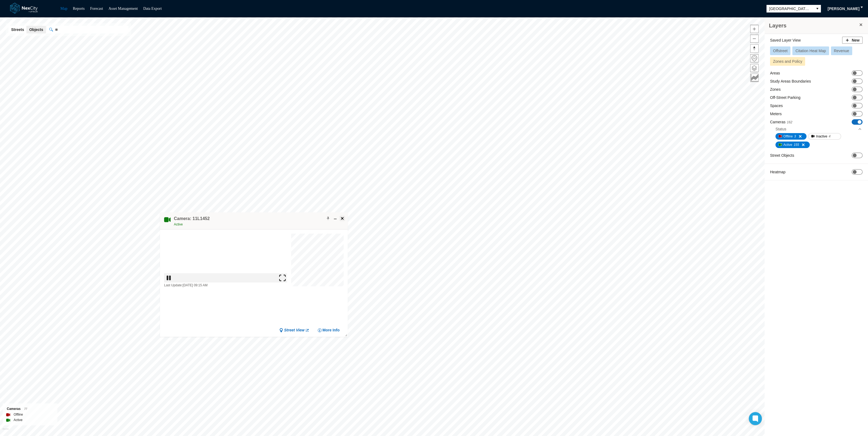  I want to click on span: Citation Heat Map, so click(811, 51).